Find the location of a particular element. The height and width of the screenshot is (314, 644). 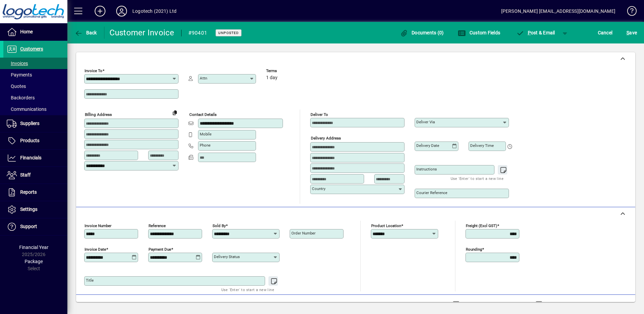

mat-label: Reference is located at coordinates (157, 225).